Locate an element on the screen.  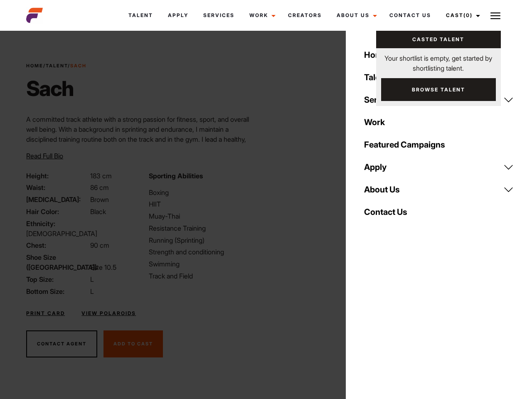
button: Read Full Bio is located at coordinates (44, 156).